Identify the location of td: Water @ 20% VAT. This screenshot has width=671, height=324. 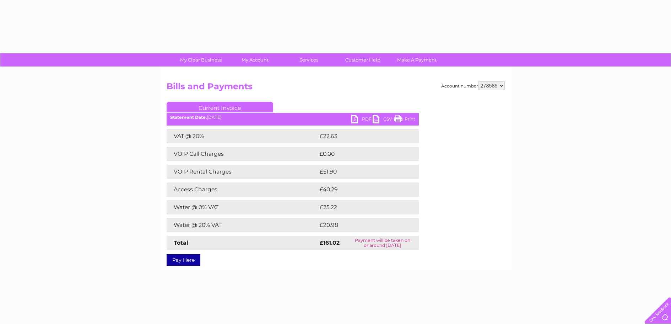
(242, 225).